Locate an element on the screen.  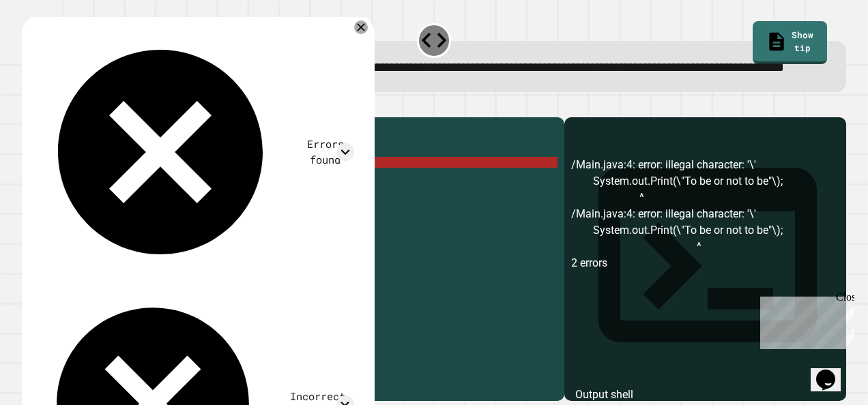
div: Errors found is located at coordinates (325, 152).